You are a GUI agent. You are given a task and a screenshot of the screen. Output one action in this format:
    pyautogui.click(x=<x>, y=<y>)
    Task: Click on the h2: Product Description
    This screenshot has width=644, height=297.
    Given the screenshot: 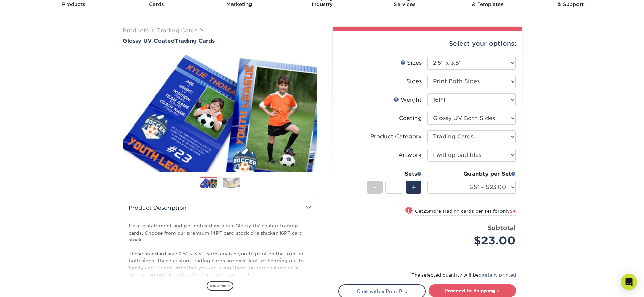 What is the action you would take?
    pyautogui.click(x=220, y=207)
    